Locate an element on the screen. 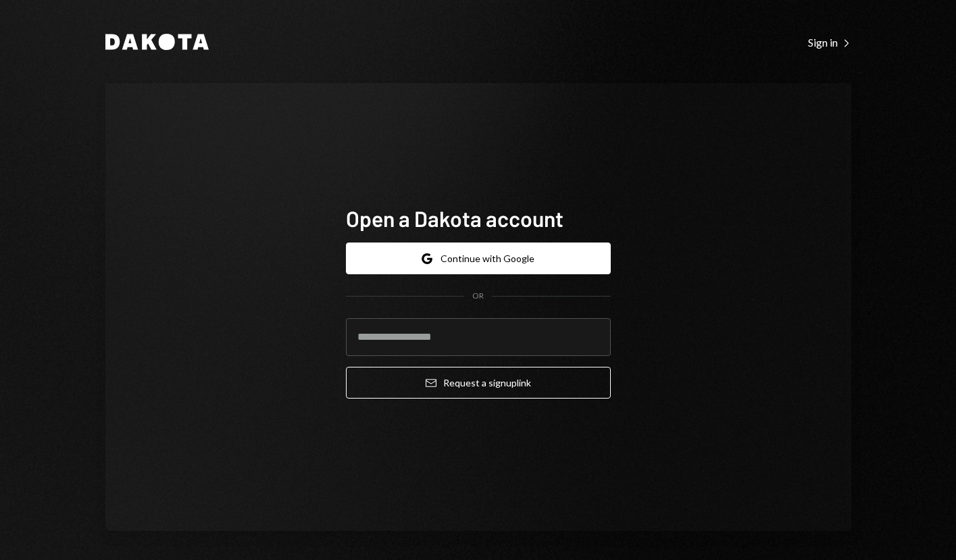  div: OR is located at coordinates (478, 296).